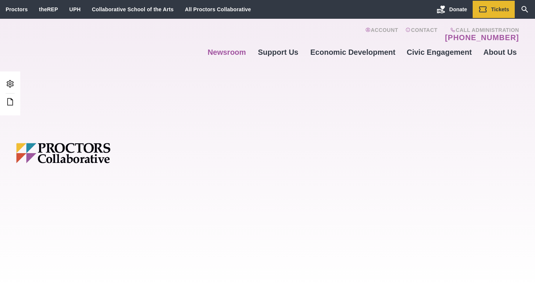 The width and height of the screenshot is (535, 283). Describe the element at coordinates (92, 153) in the screenshot. I see `img: Proctors logo` at that location.